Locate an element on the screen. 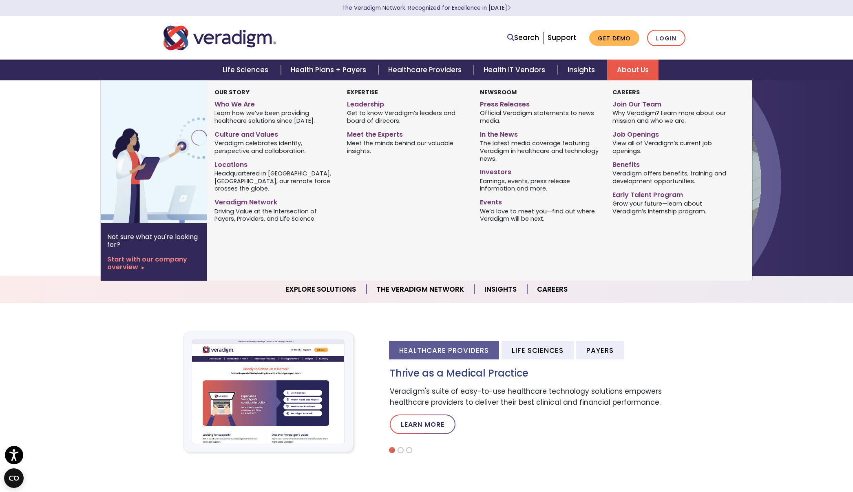 This screenshot has width=853, height=492. a: Healthcare Providers is located at coordinates (426, 70).